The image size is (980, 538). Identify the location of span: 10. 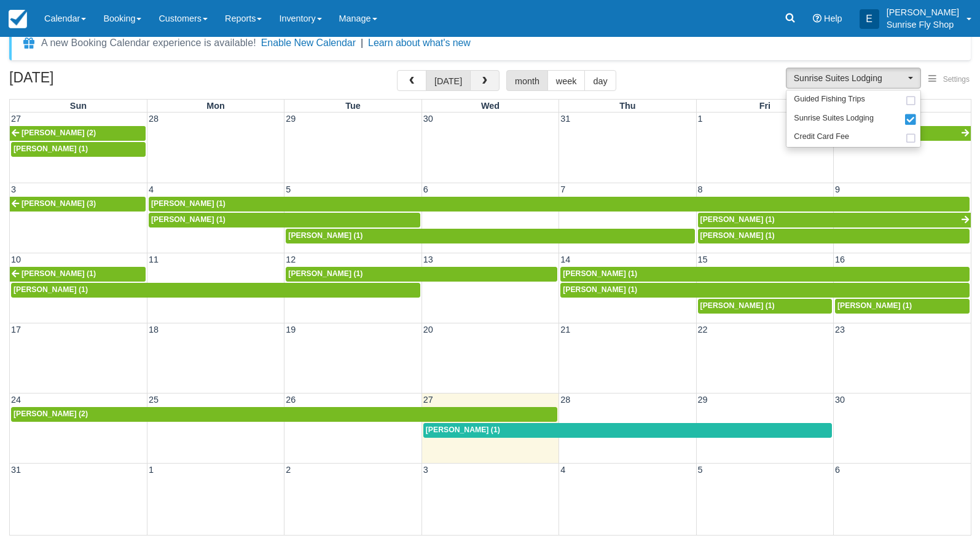
(16, 259).